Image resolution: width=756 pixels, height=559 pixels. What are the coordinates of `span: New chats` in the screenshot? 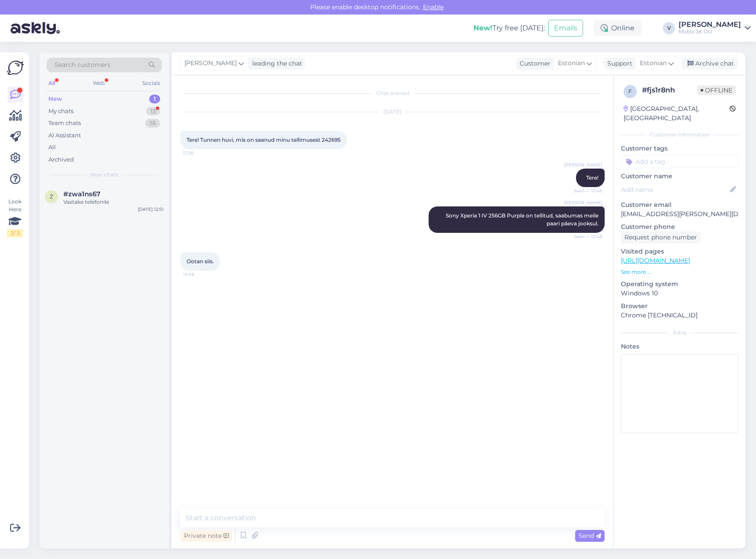 It's located at (104, 175).